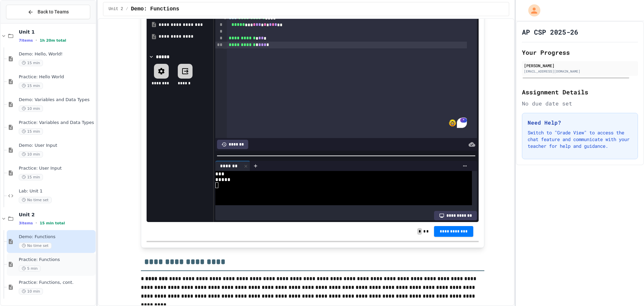  What do you see at coordinates (56, 191) in the screenshot?
I see `span: Lab: Unit 1` at bounding box center [56, 191].